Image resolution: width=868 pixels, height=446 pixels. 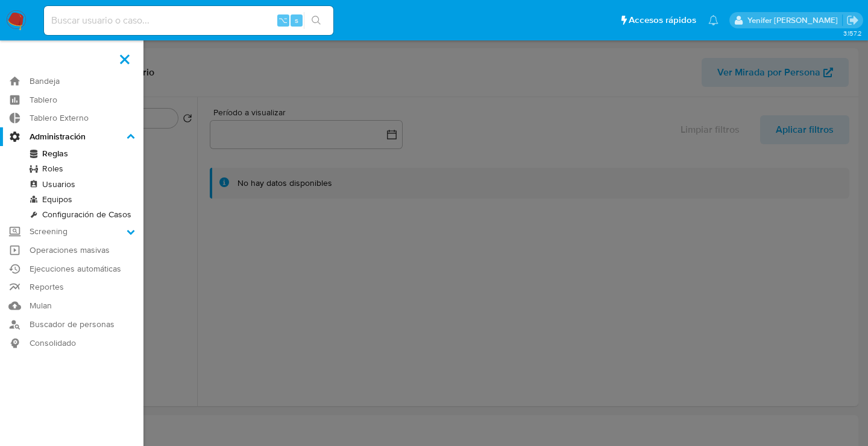 What do you see at coordinates (713, 20) in the screenshot?
I see `a: Notificaciones` at bounding box center [713, 20].